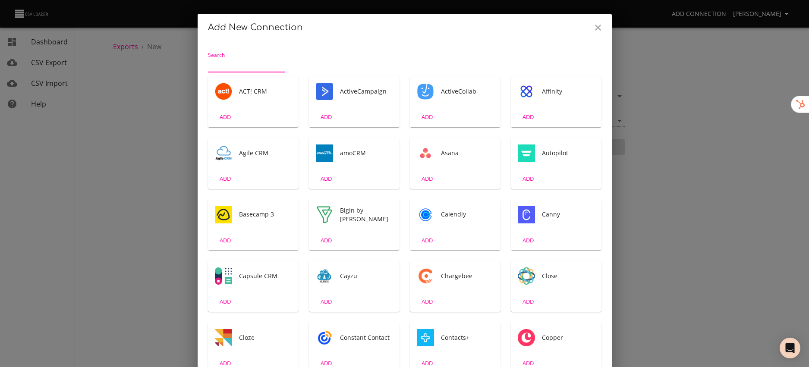  Describe the element at coordinates (224, 92) in the screenshot. I see `img: ACT! CRM` at that location.